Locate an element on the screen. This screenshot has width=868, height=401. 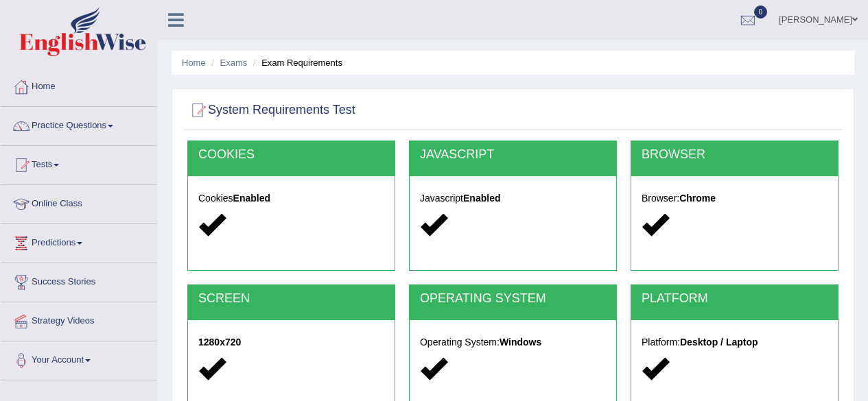
h5: Javascript is located at coordinates (513, 198).